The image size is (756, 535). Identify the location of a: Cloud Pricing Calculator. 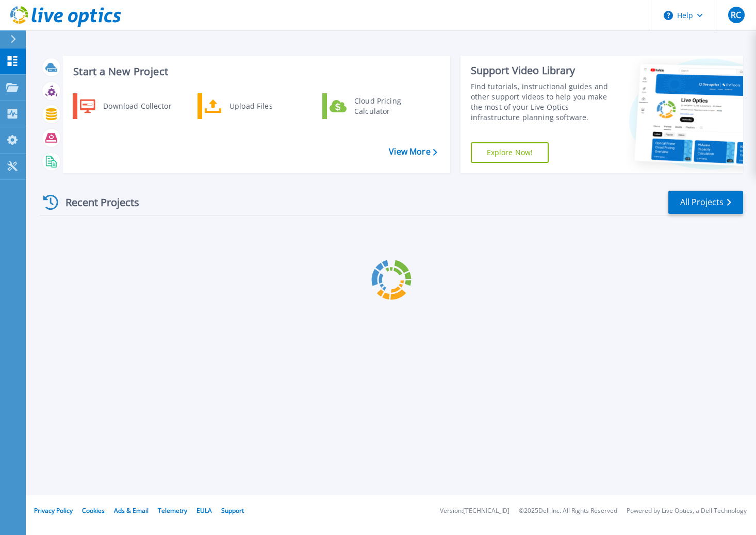
(375, 106).